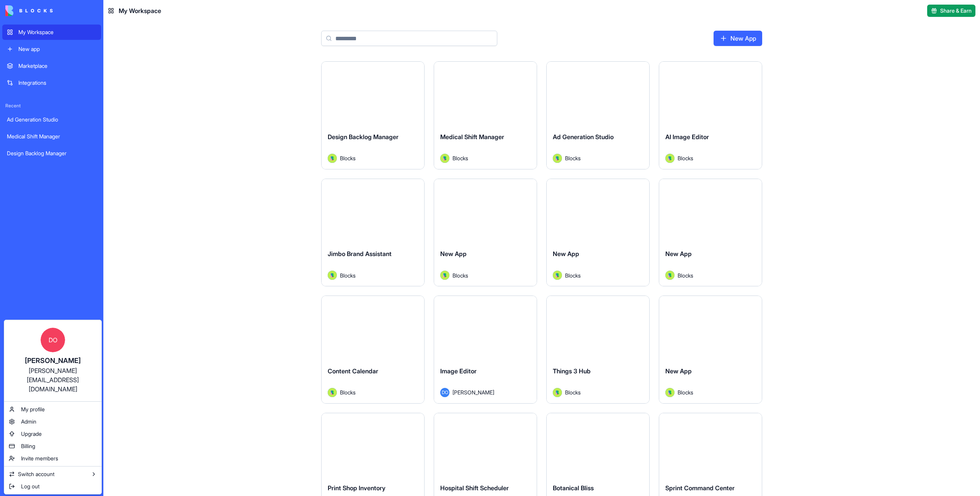 The height and width of the screenshot is (496, 980). Describe the element at coordinates (53, 409) in the screenshot. I see `a: My profile` at that location.